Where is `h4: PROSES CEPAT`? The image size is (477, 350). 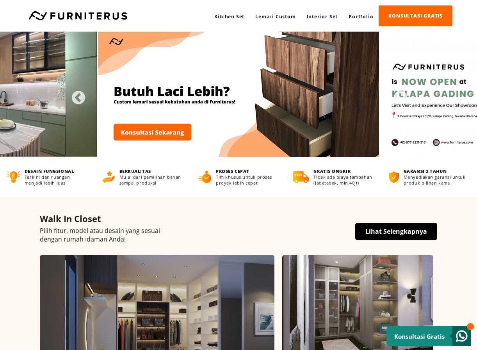 h4: PROSES CEPAT is located at coordinates (247, 171).